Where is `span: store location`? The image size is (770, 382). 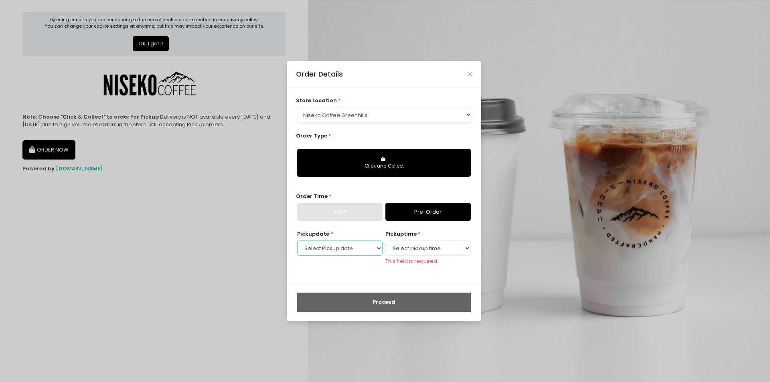
span: store location is located at coordinates (316, 100).